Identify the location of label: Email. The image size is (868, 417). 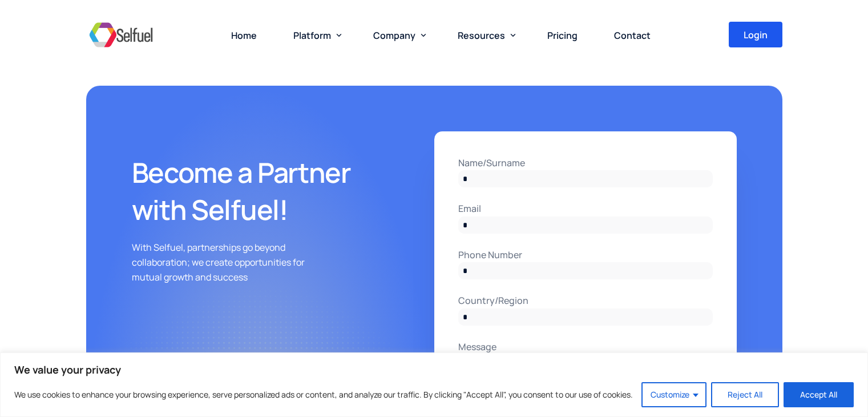
(586, 208).